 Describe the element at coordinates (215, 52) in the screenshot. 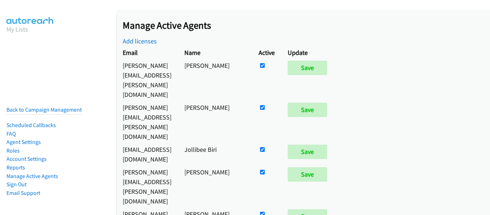

I see `th: Name` at that location.